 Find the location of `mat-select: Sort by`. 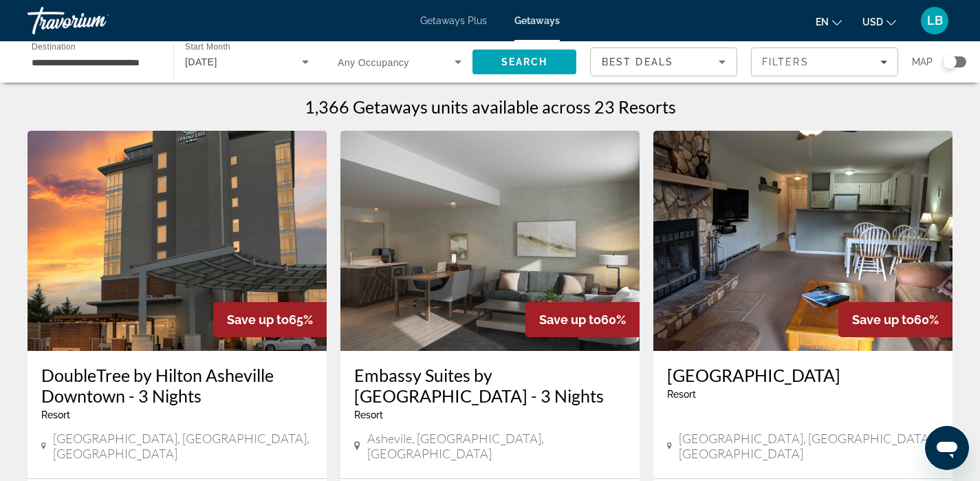

mat-select: Sort by is located at coordinates (664, 62).